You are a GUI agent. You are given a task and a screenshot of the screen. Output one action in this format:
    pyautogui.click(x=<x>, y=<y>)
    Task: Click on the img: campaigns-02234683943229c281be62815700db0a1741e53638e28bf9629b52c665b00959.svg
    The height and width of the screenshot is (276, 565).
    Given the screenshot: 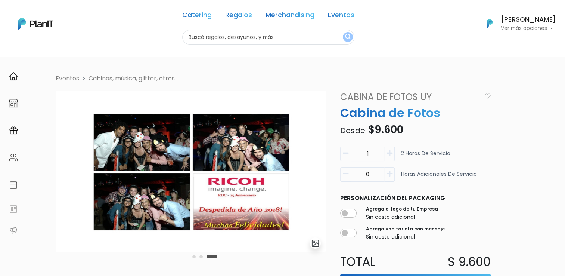 What is the action you would take?
    pyautogui.click(x=13, y=130)
    